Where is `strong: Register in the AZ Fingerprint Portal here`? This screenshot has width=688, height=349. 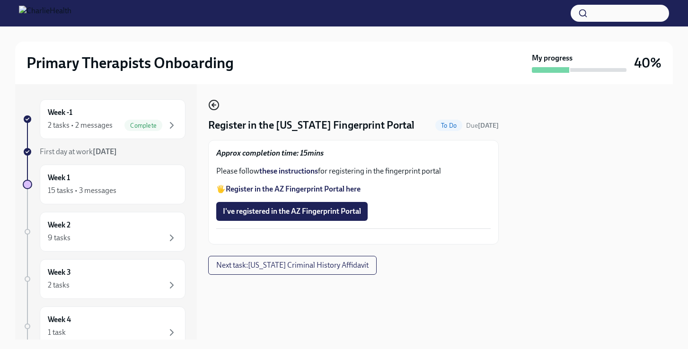
strong: Register in the AZ Fingerprint Portal here is located at coordinates (293, 189).